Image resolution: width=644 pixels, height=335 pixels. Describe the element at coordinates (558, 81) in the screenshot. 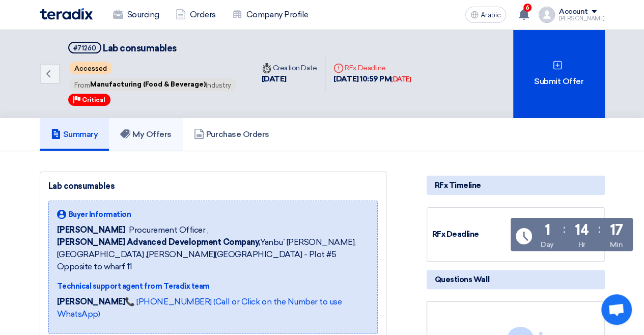

I see `font: Submit Offer` at that location.